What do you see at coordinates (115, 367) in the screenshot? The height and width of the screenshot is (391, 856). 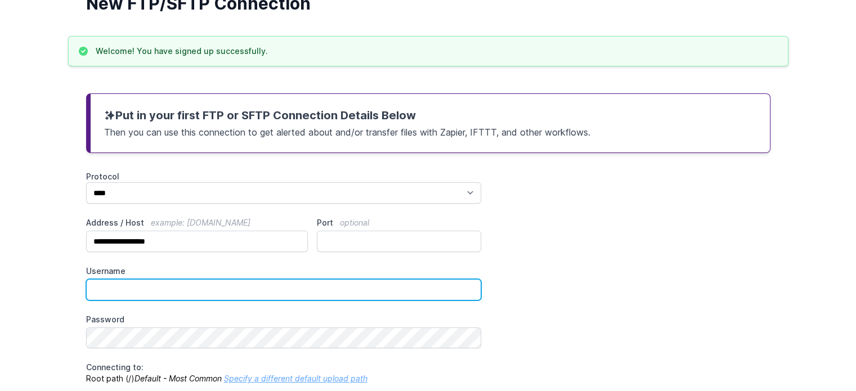 I see `span: Connecting to:` at bounding box center [115, 367].